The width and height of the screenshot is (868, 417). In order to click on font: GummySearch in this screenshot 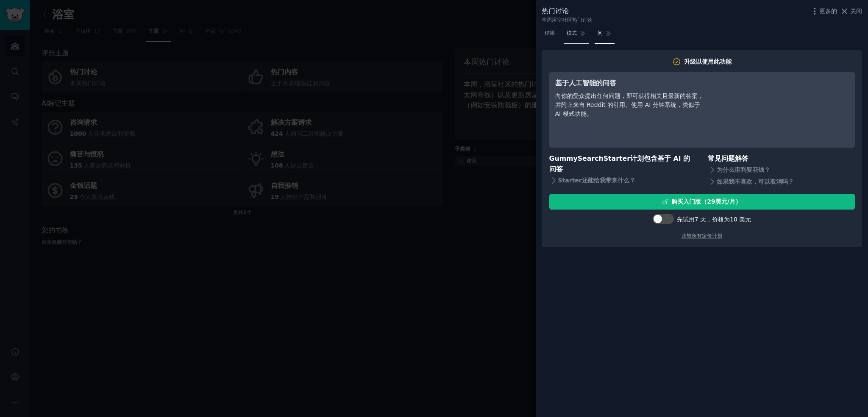, I will do `click(576, 158)`.